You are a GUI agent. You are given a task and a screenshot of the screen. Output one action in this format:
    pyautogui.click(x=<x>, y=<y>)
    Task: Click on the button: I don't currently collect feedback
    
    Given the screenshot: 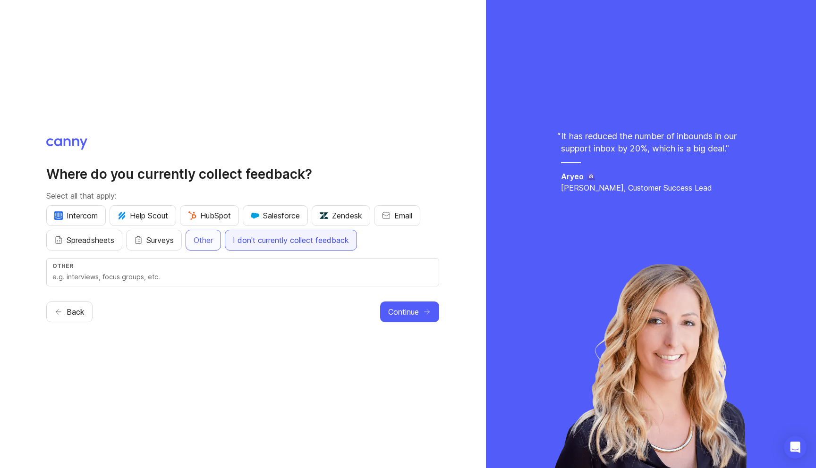 What is the action you would take?
    pyautogui.click(x=291, y=240)
    